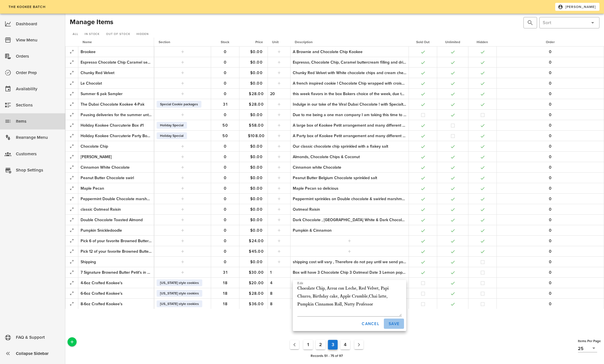 This screenshot has width=604, height=364. What do you see at coordinates (26, 7) in the screenshot?
I see `a: The Kookee Batch` at bounding box center [26, 7].